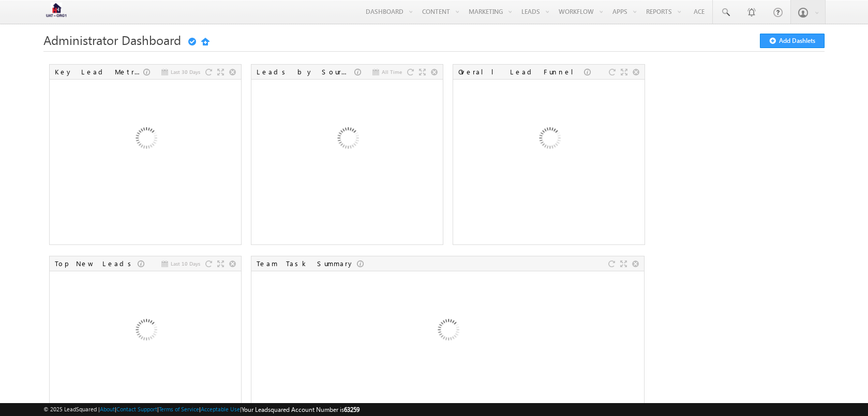 The image size is (868, 416). Describe the element at coordinates (221, 409) in the screenshot. I see `a: Acceptable Use` at that location.